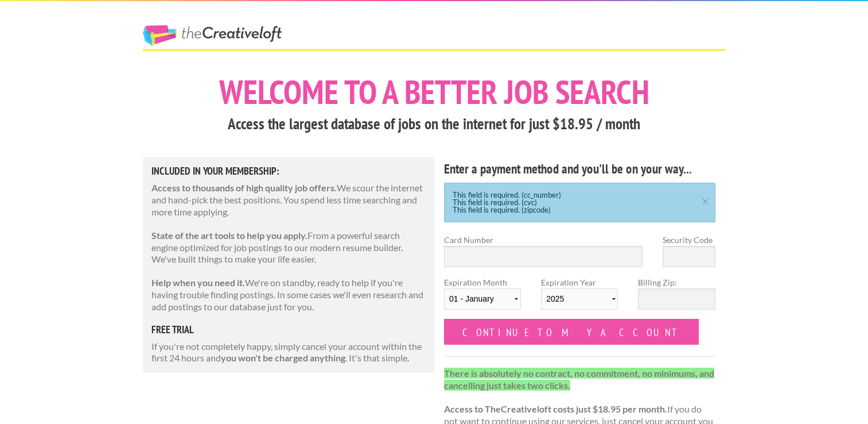  I want to click on h4: Enter a payment method and you'll be on your way..., so click(580, 169).